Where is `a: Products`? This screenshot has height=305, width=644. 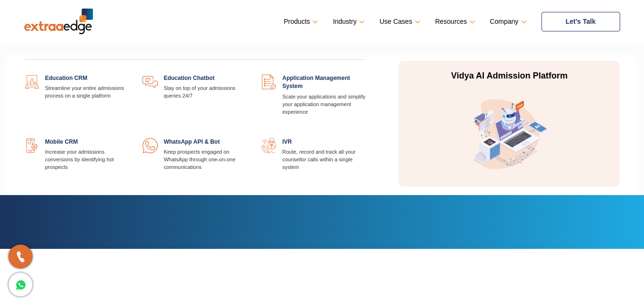 a: Products is located at coordinates (300, 21).